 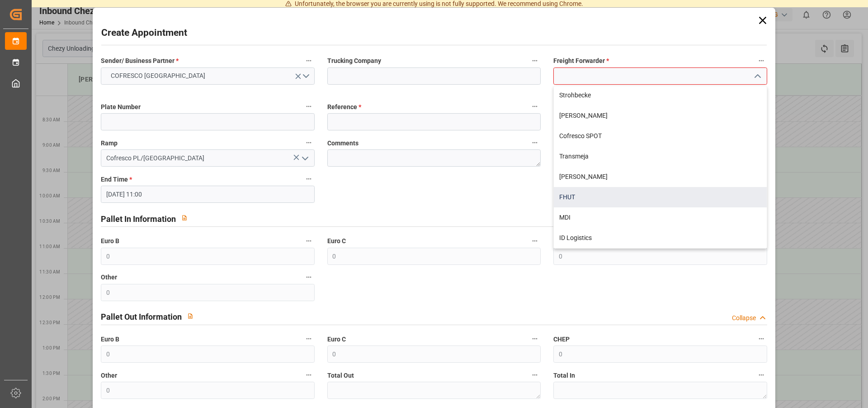 I want to click on button: Freight Forwarder *, so click(x=761, y=61).